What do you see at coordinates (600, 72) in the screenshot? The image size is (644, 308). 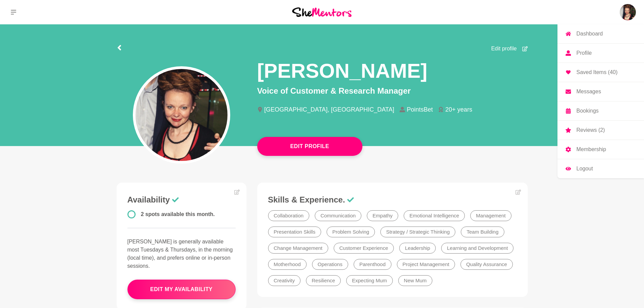 I see `a: Saved Items (40)` at bounding box center [600, 72].